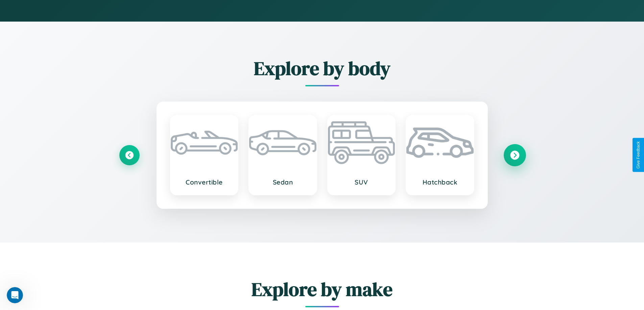  What do you see at coordinates (204, 182) in the screenshot?
I see `h3: Convertible` at bounding box center [204, 182].